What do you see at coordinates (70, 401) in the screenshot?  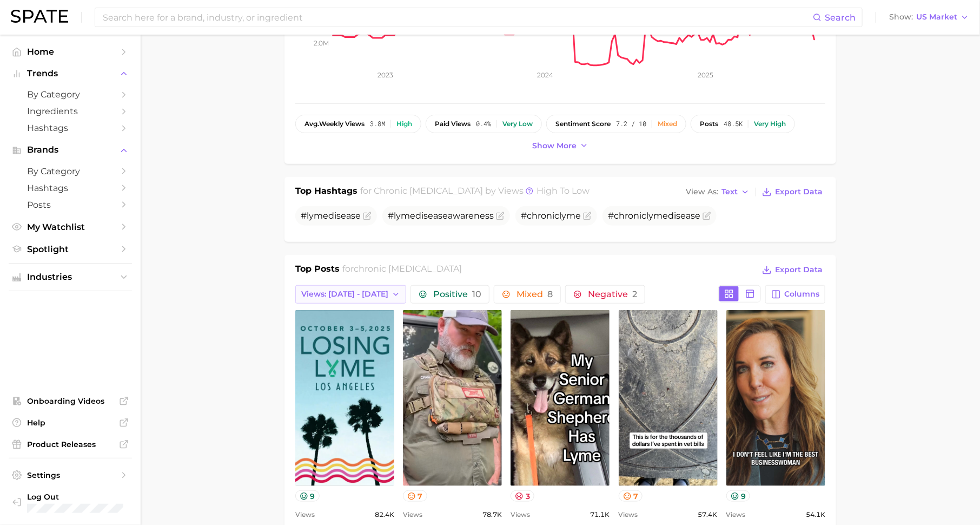 I see `span: Onboarding Videos` at bounding box center [70, 401].